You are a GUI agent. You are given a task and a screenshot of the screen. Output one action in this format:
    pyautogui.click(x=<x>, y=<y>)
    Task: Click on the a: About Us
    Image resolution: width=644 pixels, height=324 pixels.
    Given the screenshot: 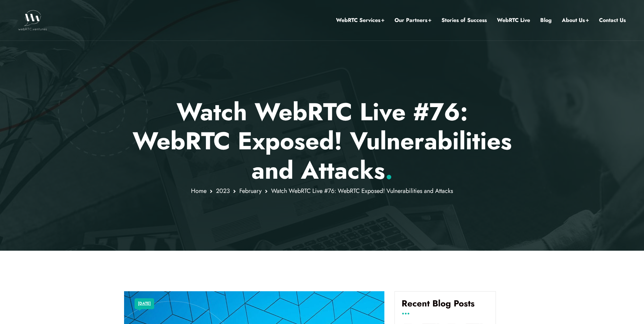 What is the action you would take?
    pyautogui.click(x=575, y=20)
    